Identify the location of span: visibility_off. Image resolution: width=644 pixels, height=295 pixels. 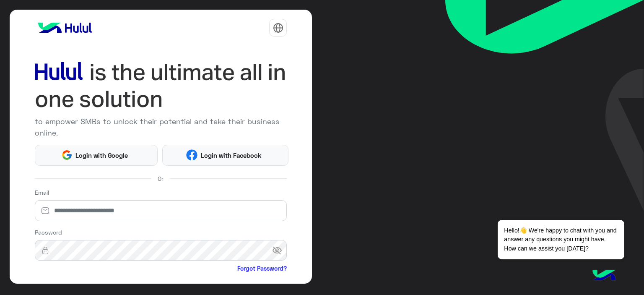
(279, 250).